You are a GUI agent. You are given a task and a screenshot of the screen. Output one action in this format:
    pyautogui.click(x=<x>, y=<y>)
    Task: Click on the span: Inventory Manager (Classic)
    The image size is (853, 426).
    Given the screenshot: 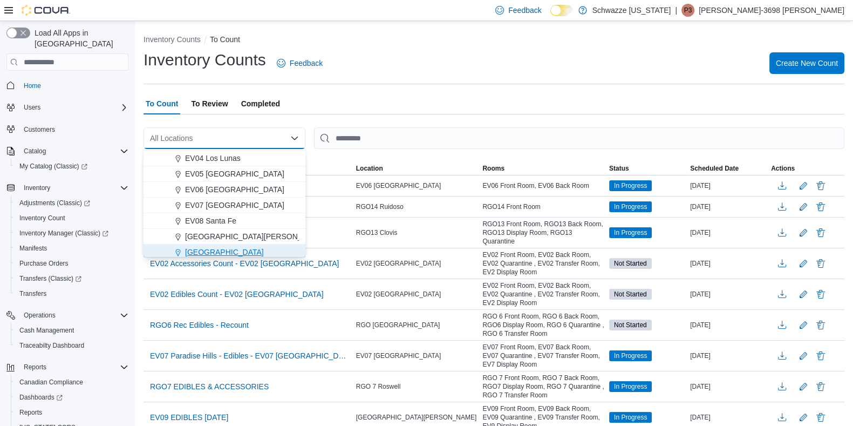 What is the action you would take?
    pyautogui.click(x=64, y=233)
    